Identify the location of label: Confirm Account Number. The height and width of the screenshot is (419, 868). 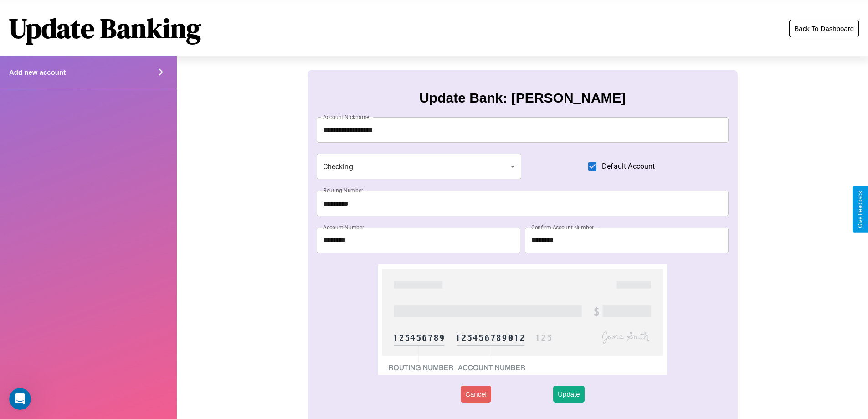
(562, 227).